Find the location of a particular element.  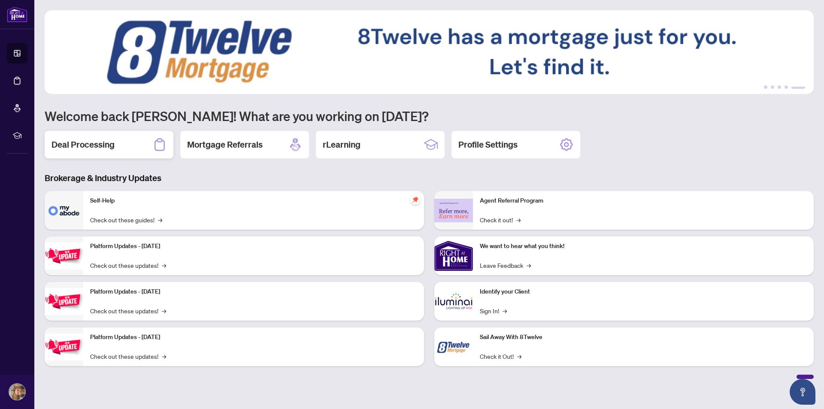

a: Check it out!→ is located at coordinates (500, 220).